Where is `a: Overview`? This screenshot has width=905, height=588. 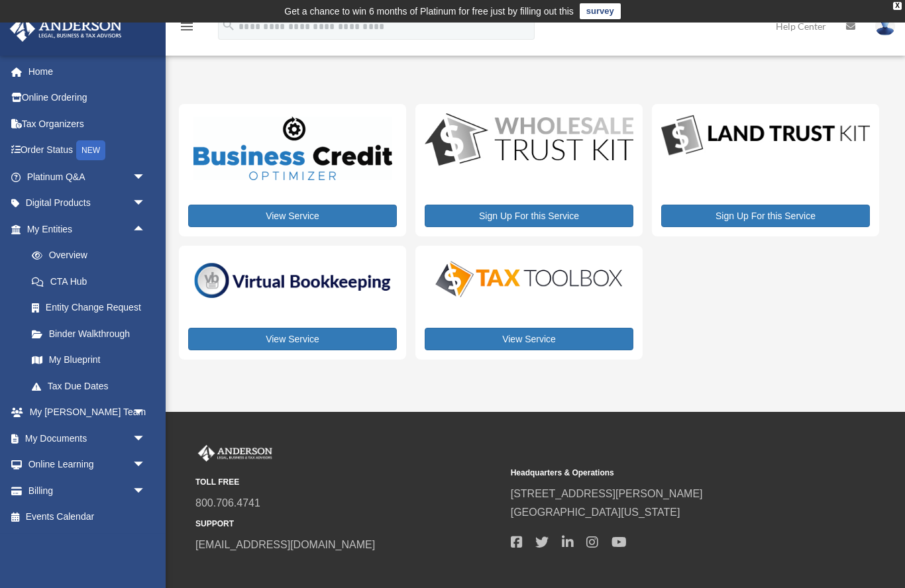 a: Overview is located at coordinates (92, 255).